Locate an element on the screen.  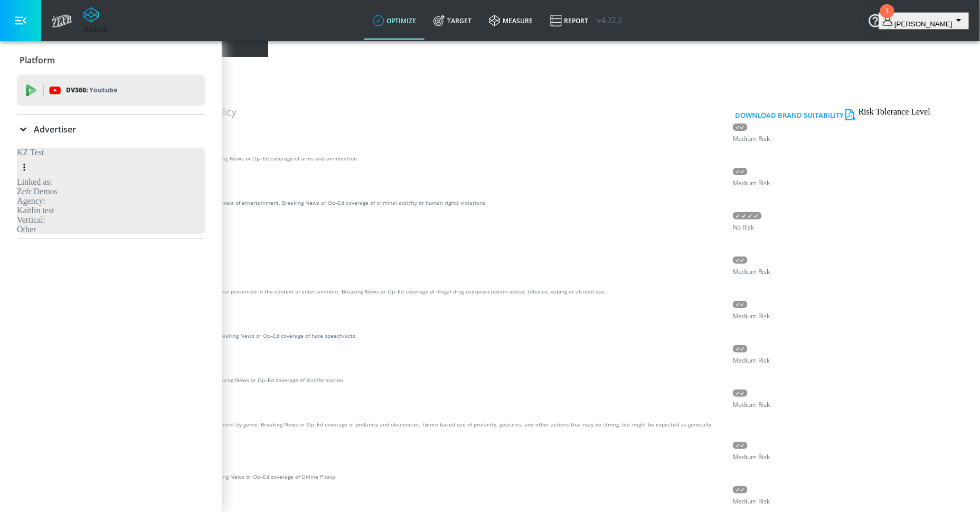
h6: Obscenity and Profanity is located at coordinates (369, 410).